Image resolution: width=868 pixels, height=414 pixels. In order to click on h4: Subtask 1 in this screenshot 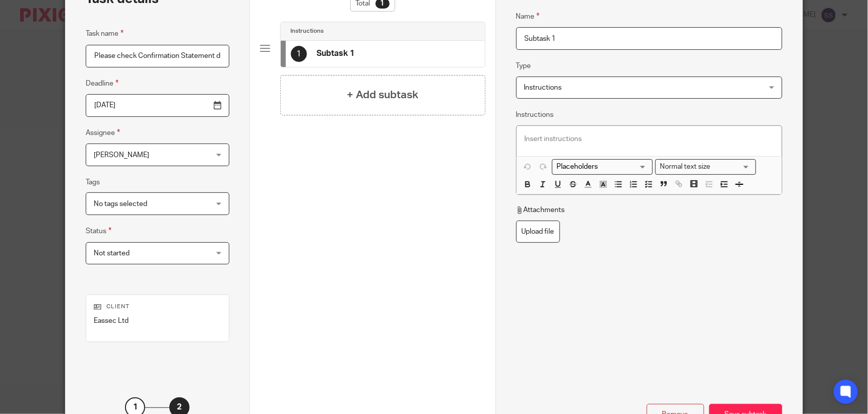, I will do `click(336, 54)`.